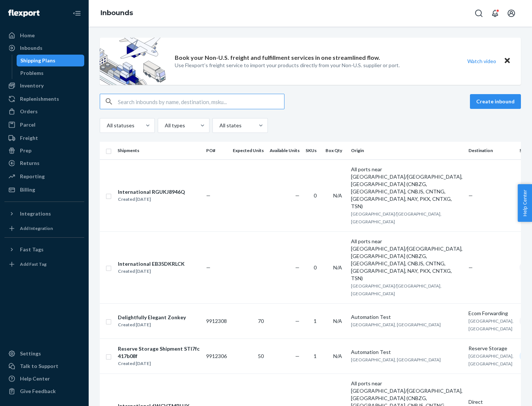  Describe the element at coordinates (496, 102) in the screenshot. I see `button: Create inbound` at that location.